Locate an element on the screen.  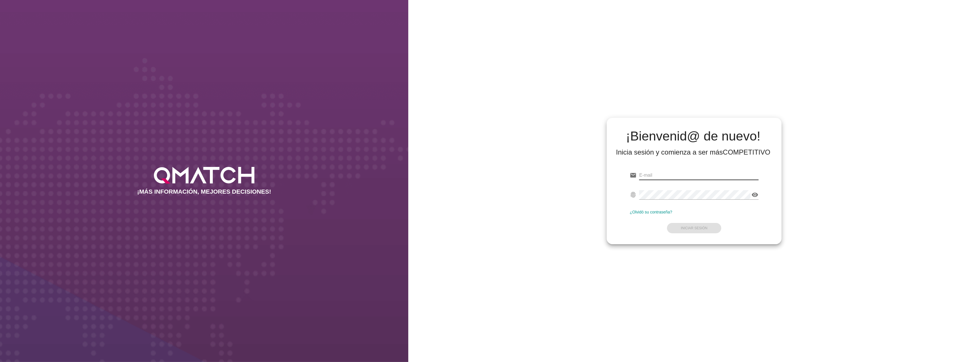
i: fingerprint is located at coordinates (633, 195).